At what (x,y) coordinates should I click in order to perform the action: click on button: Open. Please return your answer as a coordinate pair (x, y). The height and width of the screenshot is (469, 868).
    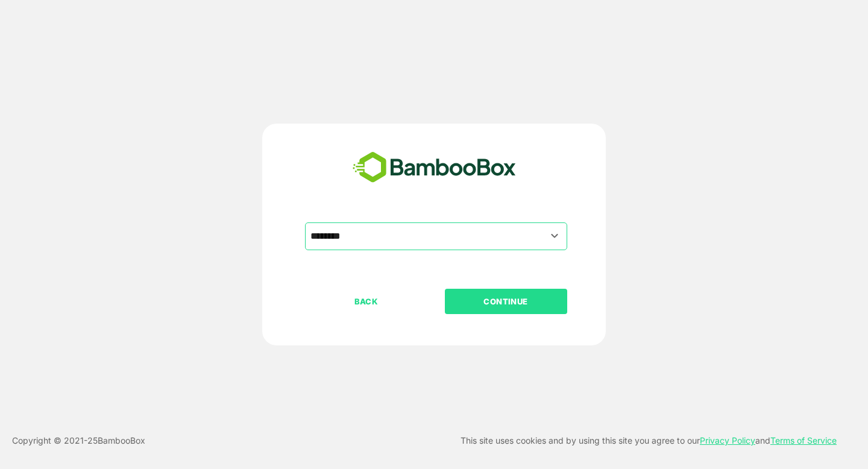
    Looking at the image, I should click on (554, 236).